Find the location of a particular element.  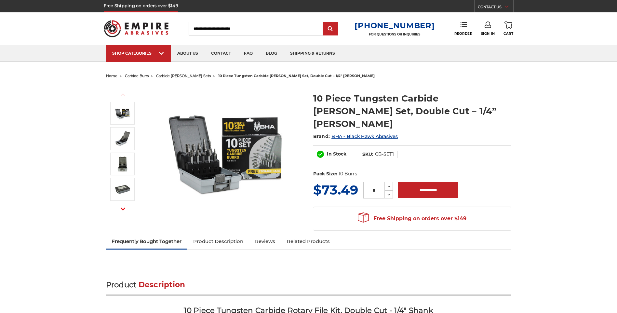

a: CONTACT US is located at coordinates (495, 8).